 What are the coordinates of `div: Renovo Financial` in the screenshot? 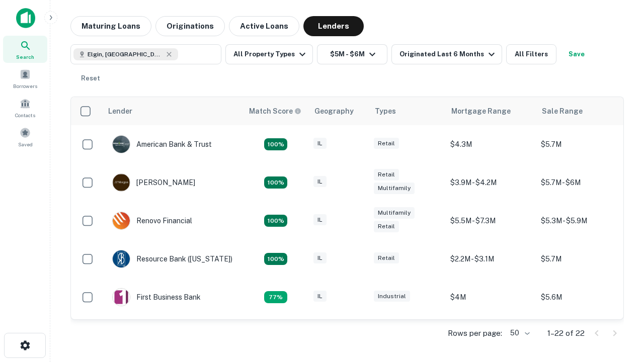 It's located at (152, 221).